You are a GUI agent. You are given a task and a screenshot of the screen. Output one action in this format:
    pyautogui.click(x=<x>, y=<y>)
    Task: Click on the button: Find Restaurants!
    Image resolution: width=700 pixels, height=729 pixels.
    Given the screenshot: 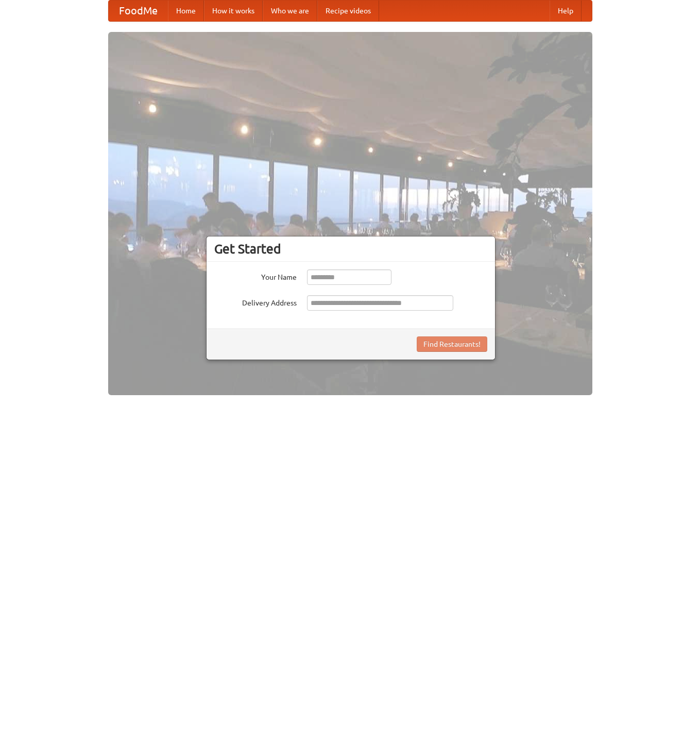 What is the action you would take?
    pyautogui.click(x=452, y=344)
    